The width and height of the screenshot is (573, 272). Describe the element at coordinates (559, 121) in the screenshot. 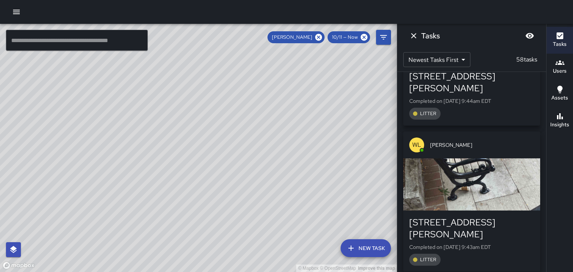

I see `button: Insights` at that location.